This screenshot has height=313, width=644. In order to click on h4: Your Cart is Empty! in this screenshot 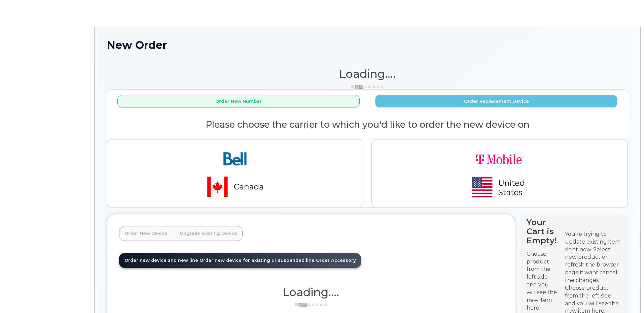, I will do `click(543, 231)`.